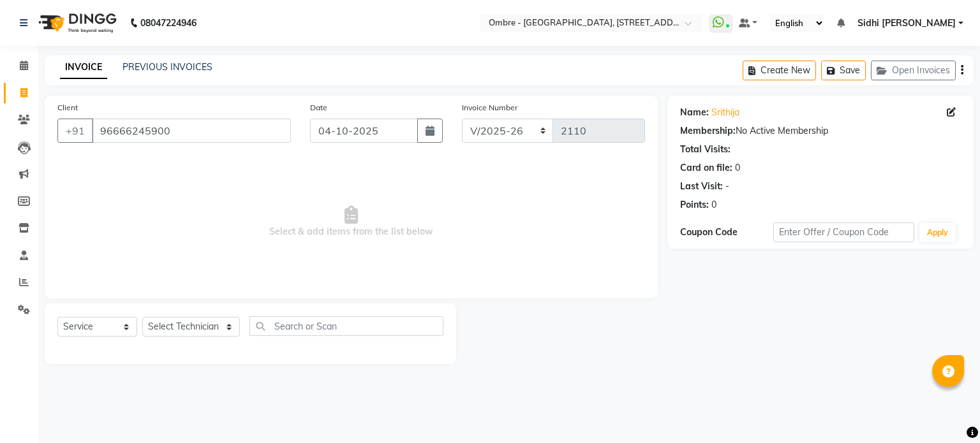 Image resolution: width=980 pixels, height=443 pixels. What do you see at coordinates (708, 131) in the screenshot?
I see `div: Membership:` at bounding box center [708, 131].